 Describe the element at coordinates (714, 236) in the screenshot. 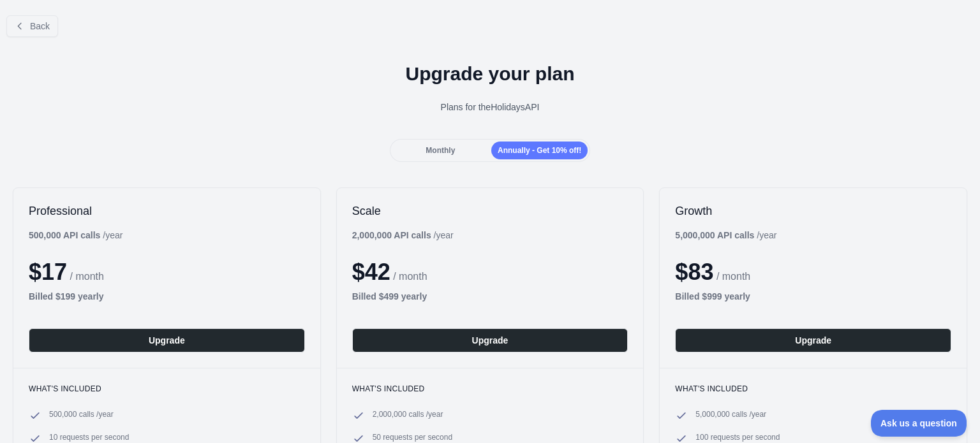

I see `b: 5,000,000 API calls` at that location.